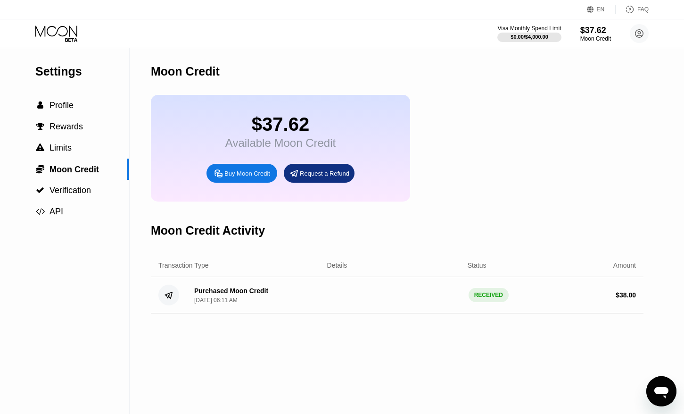  What do you see at coordinates (601, 9) in the screenshot?
I see `div: EN` at bounding box center [601, 9].